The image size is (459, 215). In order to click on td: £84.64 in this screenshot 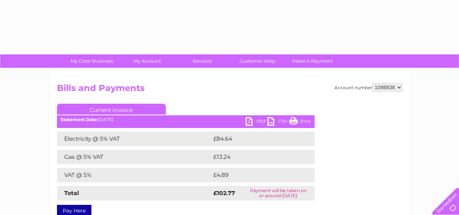, I will do `click(256, 139)`.